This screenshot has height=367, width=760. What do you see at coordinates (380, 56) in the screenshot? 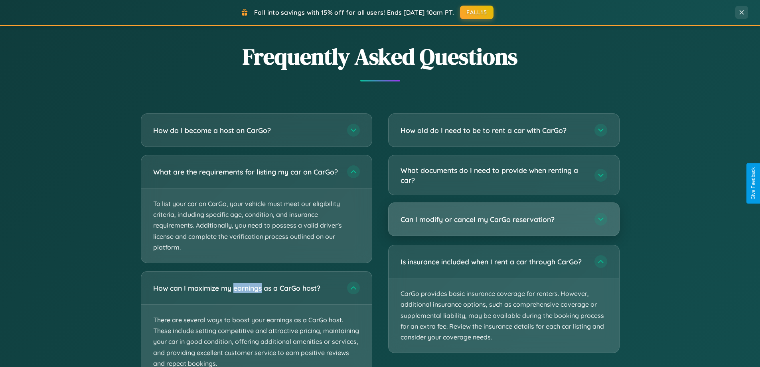
I see `h2: Frequently Asked Questions` at bounding box center [380, 56].